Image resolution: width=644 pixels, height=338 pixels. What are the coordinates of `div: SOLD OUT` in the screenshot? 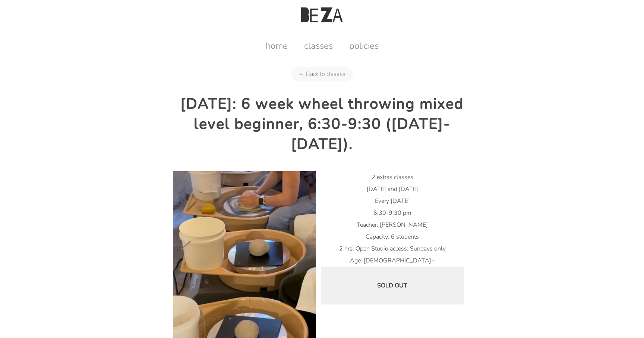 It's located at (392, 286).